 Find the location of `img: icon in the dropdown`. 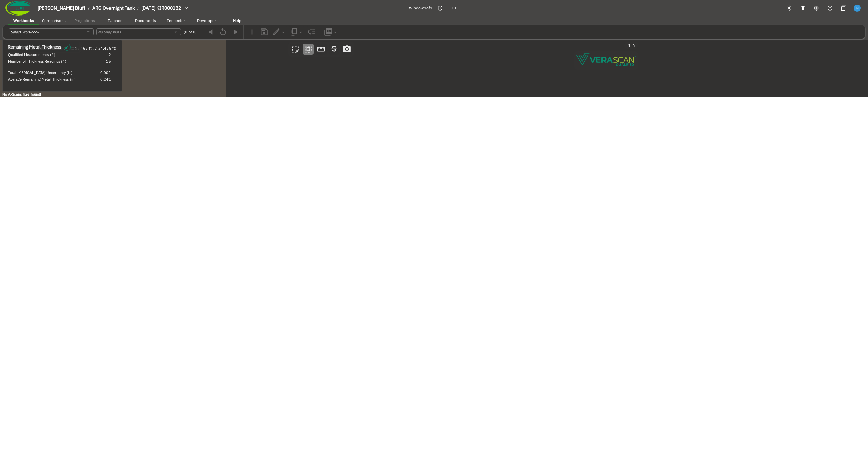

img: icon in the dropdown is located at coordinates (67, 47).